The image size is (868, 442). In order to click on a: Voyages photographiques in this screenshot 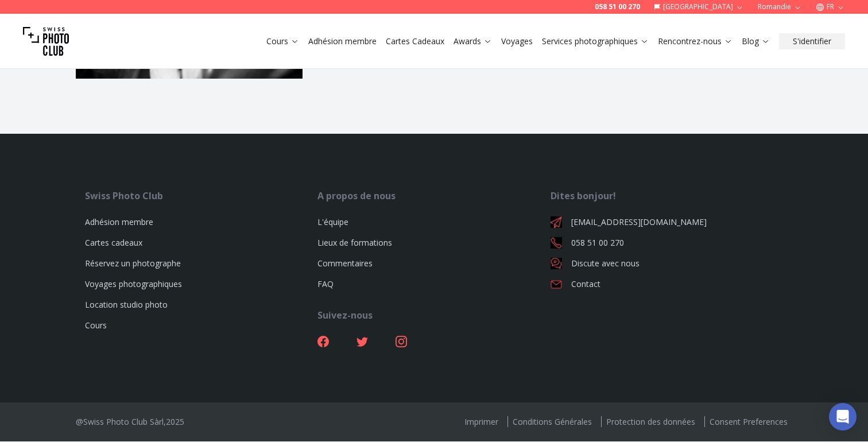, I will do `click(133, 284)`.